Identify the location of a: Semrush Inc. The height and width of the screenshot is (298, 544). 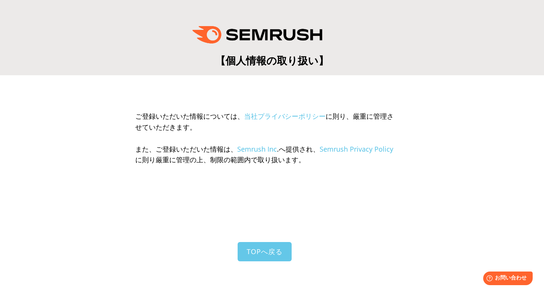
(257, 149).